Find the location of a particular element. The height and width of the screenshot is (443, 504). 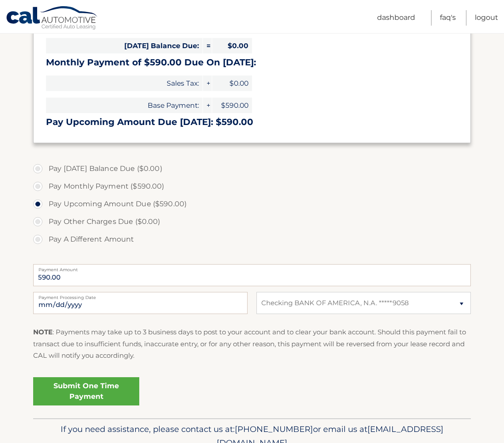

label: Payment Processing Date is located at coordinates (140, 295).